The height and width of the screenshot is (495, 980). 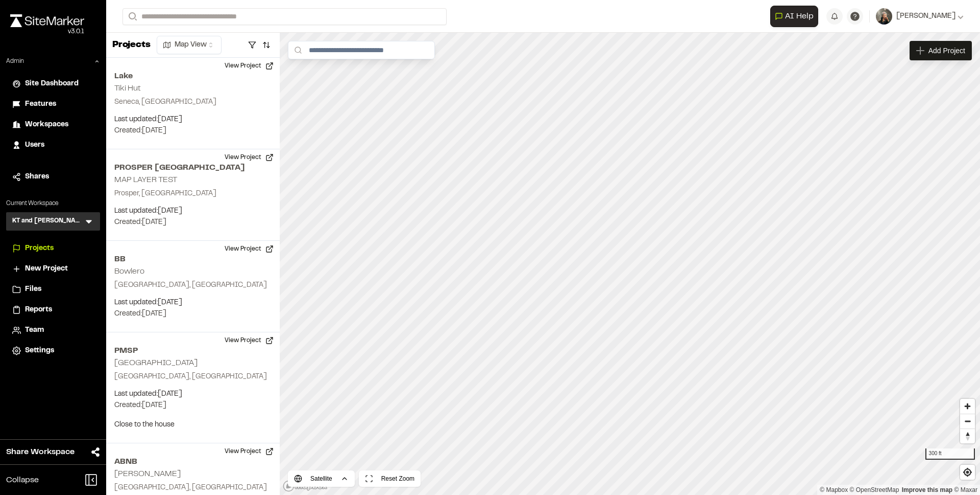 I want to click on button: Search, so click(x=132, y=17).